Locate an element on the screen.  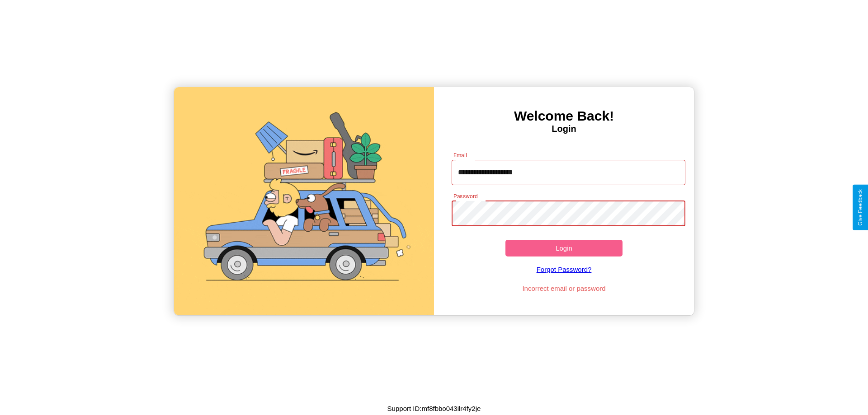
h3: Welcome Back! is located at coordinates (564, 116).